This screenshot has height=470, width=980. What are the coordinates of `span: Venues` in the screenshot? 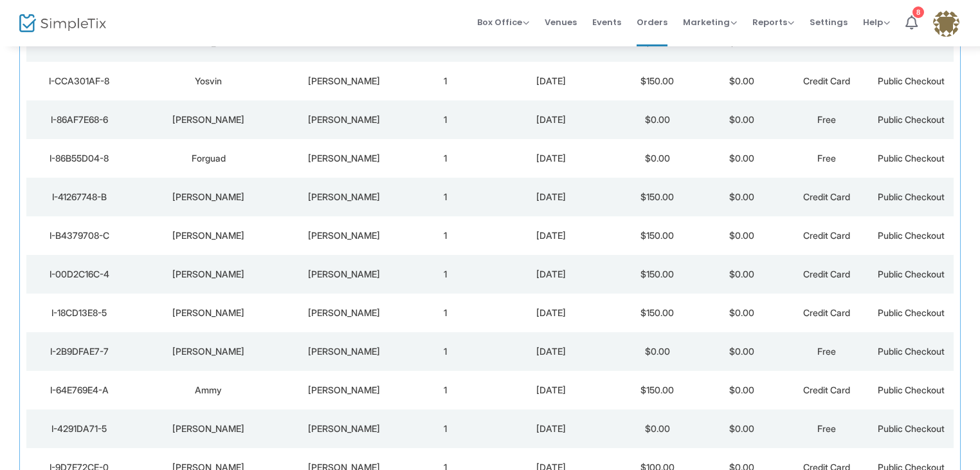 It's located at (561, 22).